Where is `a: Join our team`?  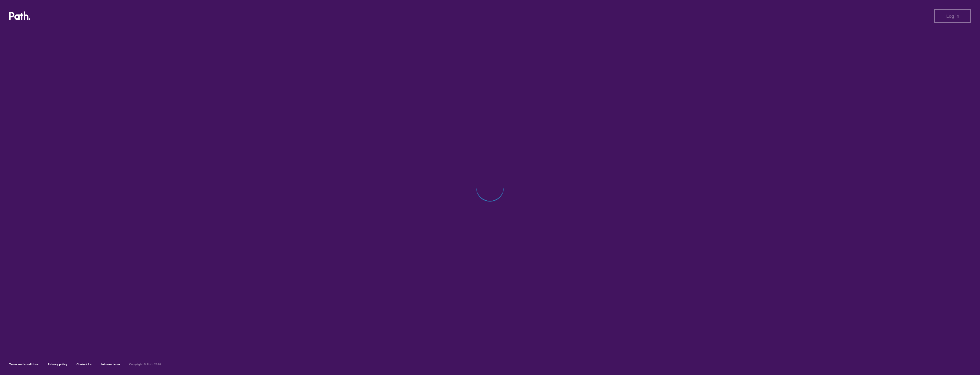
a: Join our team is located at coordinates (110, 364).